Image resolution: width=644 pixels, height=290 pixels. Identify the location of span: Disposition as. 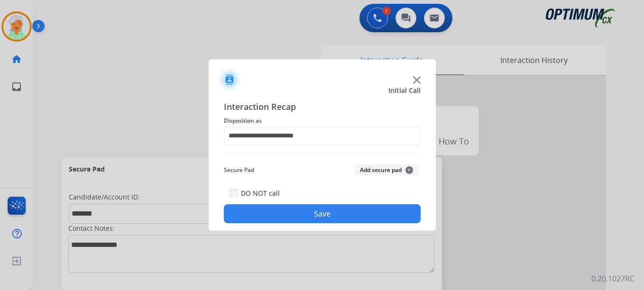
(322, 121).